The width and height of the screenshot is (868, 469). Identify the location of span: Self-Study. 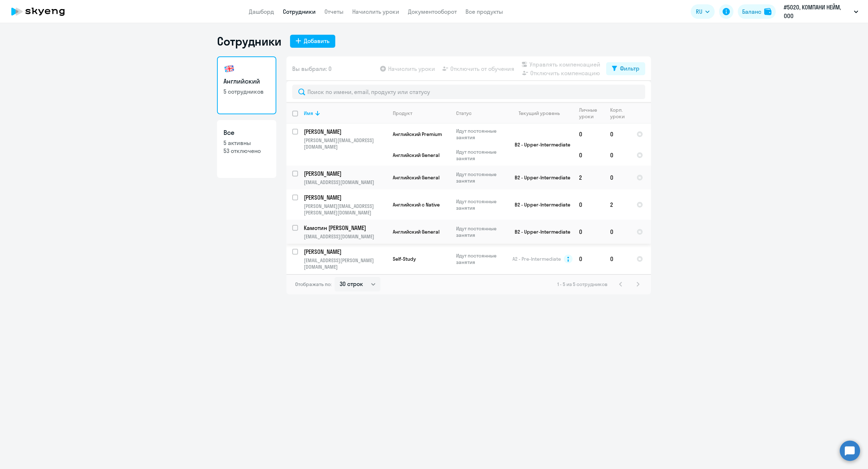
(404, 259).